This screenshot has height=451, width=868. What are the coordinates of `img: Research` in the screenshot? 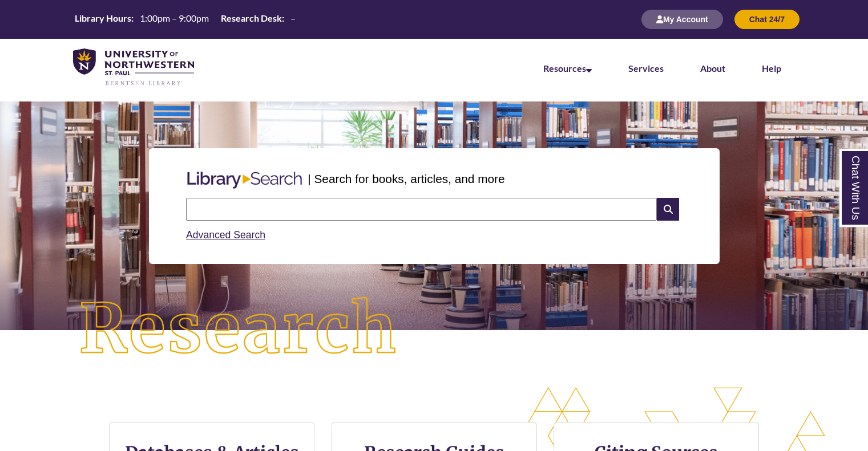 It's located at (239, 330).